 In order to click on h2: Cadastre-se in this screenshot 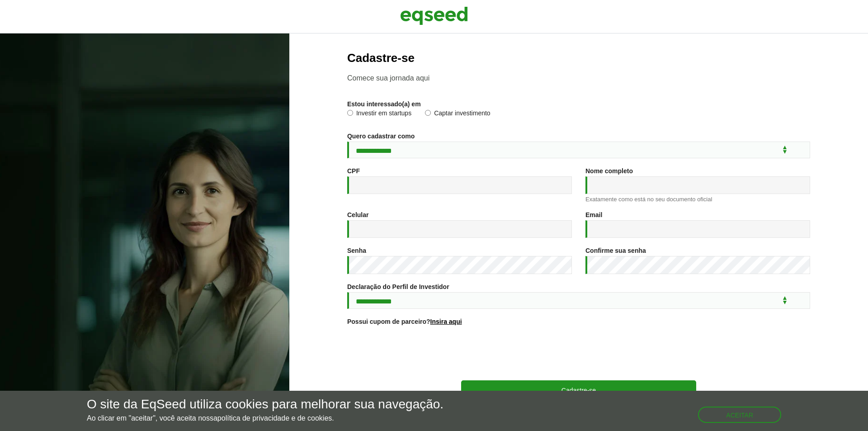, I will do `click(578, 58)`.